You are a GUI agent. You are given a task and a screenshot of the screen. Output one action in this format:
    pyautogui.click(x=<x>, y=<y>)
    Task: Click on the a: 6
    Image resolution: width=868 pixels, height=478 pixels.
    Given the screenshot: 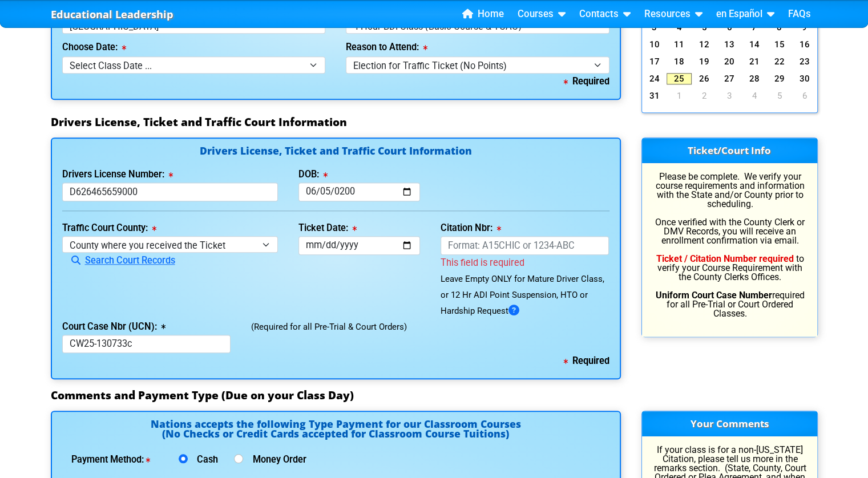 What is the action you would take?
    pyautogui.click(x=805, y=96)
    